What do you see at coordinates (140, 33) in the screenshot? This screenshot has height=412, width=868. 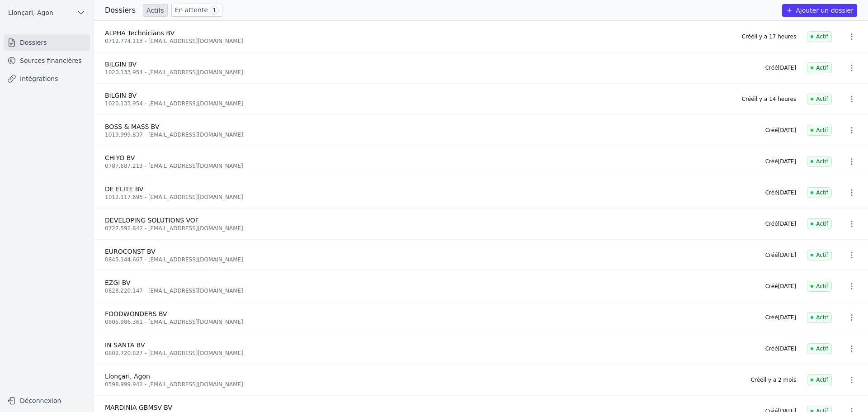 I see `span: ALPHA Technicians BV` at bounding box center [140, 33].